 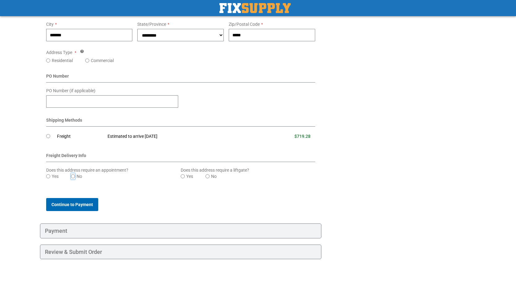 I want to click on div: PO Number, so click(x=181, y=78).